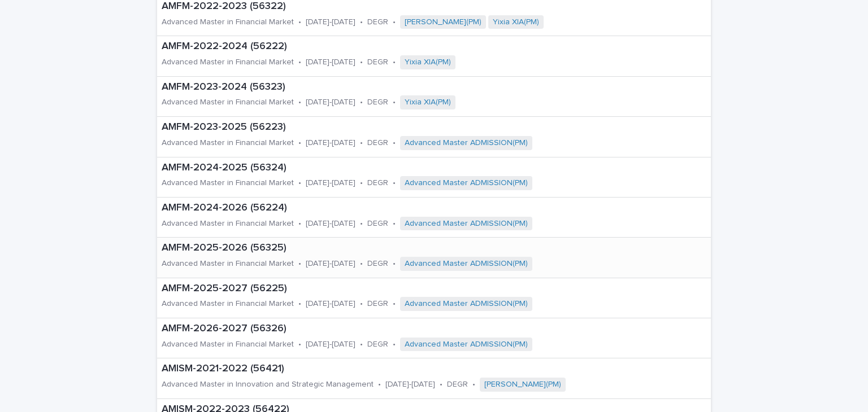 This screenshot has width=868, height=412. I want to click on p: AMFM-2025-2027 (56225), so click(411, 289).